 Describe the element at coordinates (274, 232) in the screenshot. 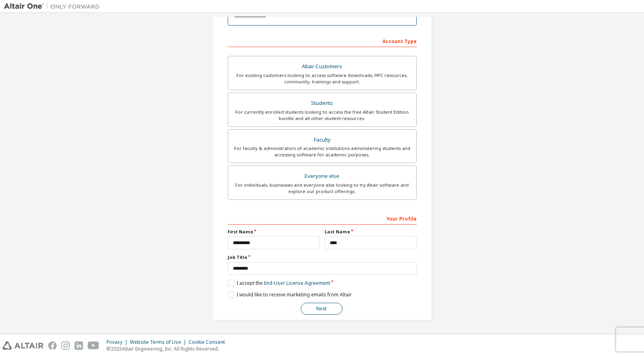

I see `label: First Name` at that location.